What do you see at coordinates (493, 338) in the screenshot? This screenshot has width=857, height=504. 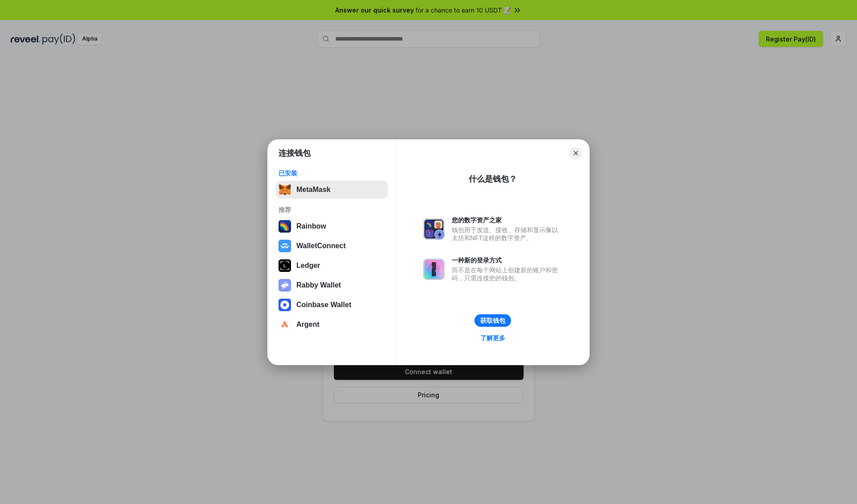 I see `div: 了解更多` at bounding box center [493, 338].